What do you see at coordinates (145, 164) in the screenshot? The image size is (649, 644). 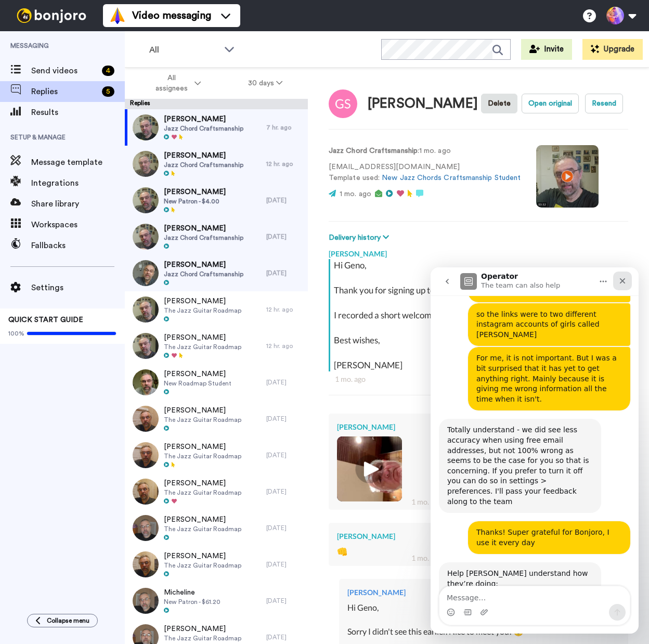 I see `img: 37583635-ae83-42af-ac70-8e72b3ee5843-thumb.jpg` at bounding box center [145, 164].